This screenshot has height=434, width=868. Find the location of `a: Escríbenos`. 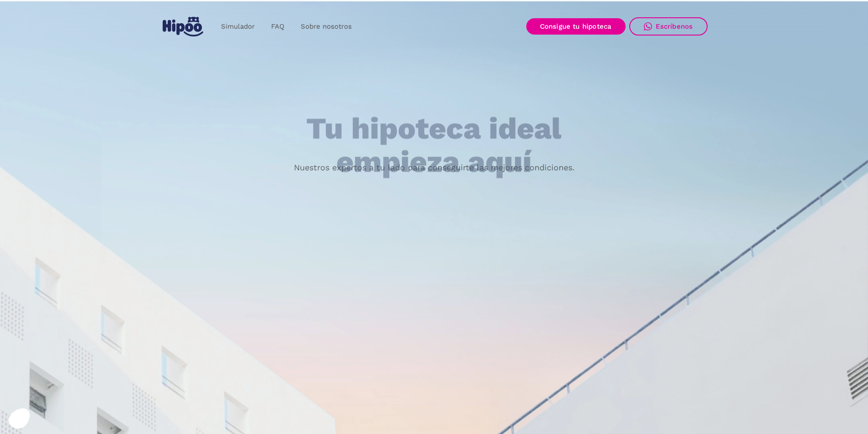

a: Escríbenos is located at coordinates (669, 26).